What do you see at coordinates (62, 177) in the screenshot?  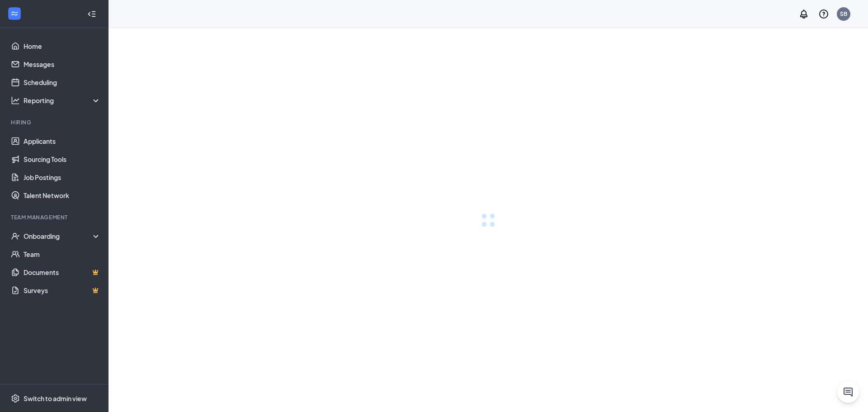 I see `a: Job Postings` at bounding box center [62, 177].